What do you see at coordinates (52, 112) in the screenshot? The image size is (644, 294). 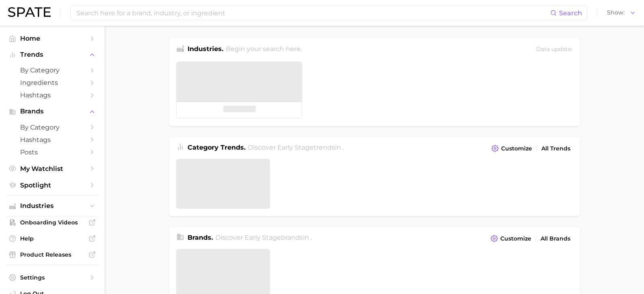 I see `span: Brands` at bounding box center [52, 112].